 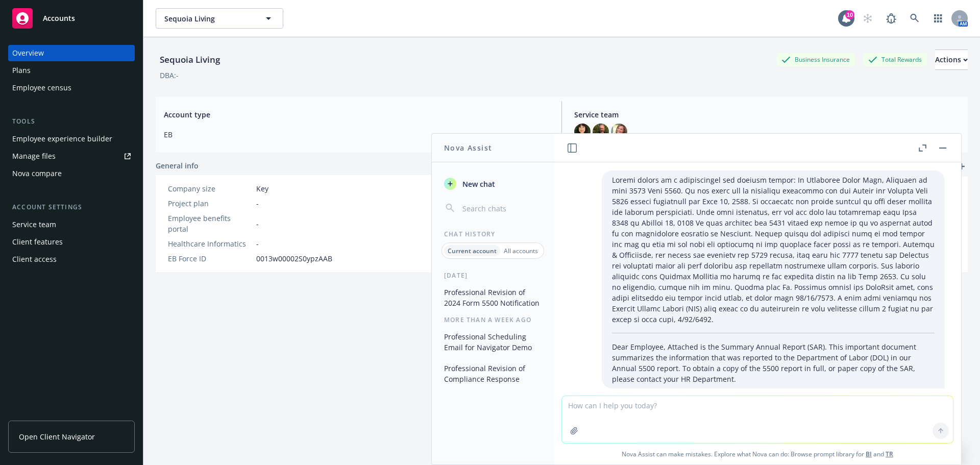 I want to click on div: 10, so click(x=850, y=15).